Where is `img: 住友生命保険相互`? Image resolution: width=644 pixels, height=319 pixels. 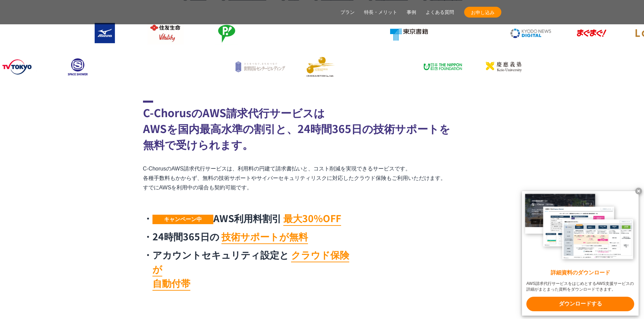 img: 住友生命保険相互 is located at coordinates (165, 33).